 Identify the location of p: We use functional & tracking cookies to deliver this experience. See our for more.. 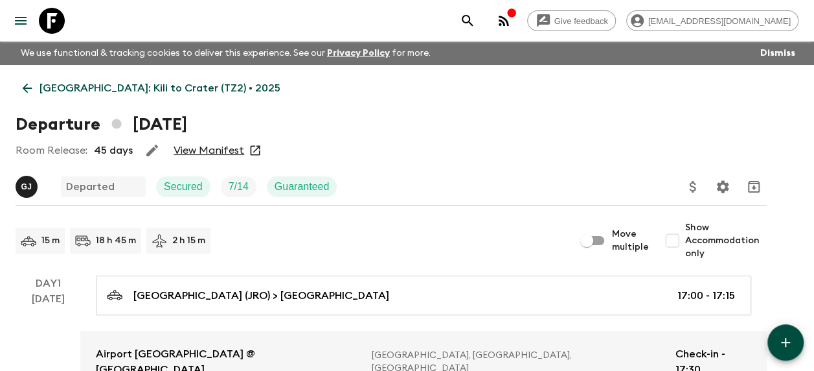
(225, 53).